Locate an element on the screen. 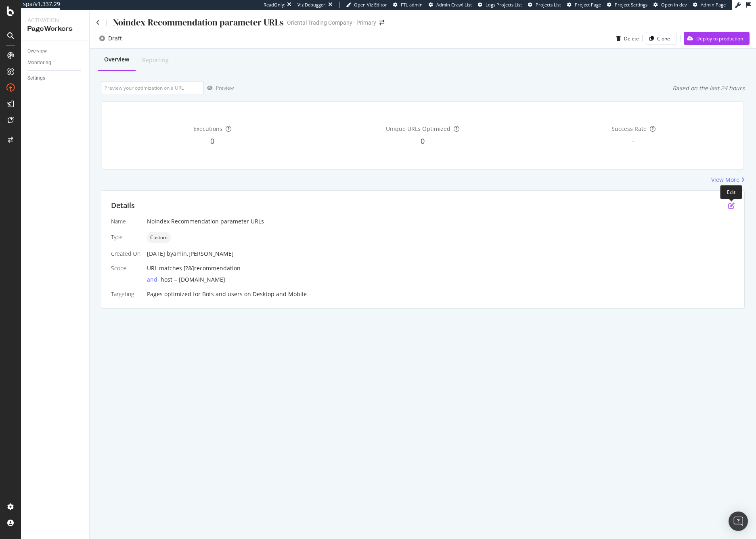 The width and height of the screenshot is (756, 539). div: Settings is located at coordinates (36, 78).